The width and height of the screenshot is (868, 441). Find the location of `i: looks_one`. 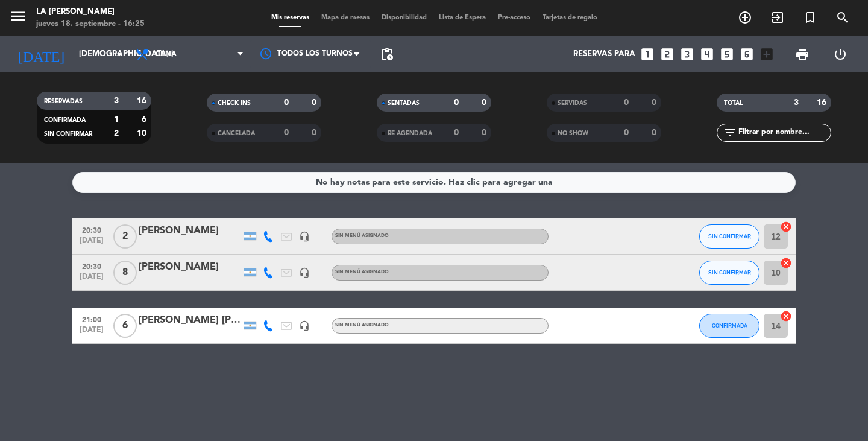

i: looks_one is located at coordinates (647, 54).